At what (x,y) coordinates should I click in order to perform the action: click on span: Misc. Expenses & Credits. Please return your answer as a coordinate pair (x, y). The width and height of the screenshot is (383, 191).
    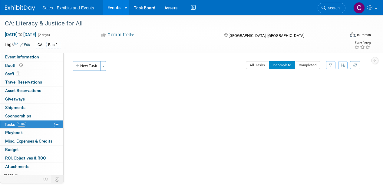
    Looking at the image, I should click on (29, 141).